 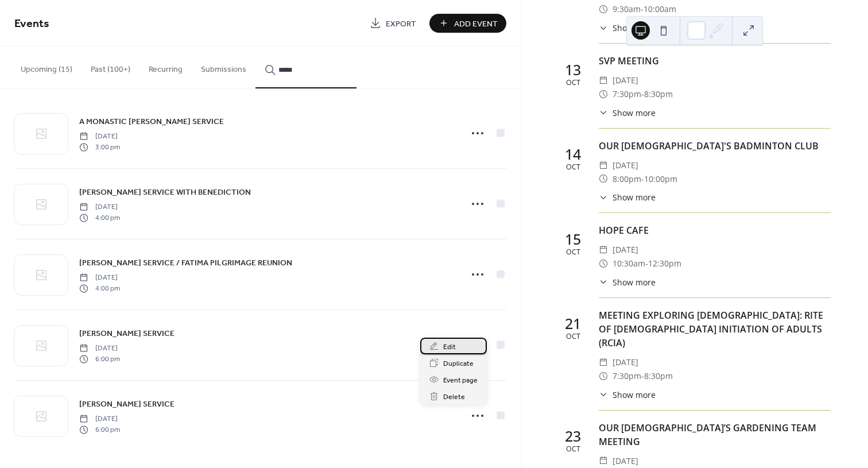 What do you see at coordinates (468, 23) in the screenshot?
I see `a: Add Event` at bounding box center [468, 23].